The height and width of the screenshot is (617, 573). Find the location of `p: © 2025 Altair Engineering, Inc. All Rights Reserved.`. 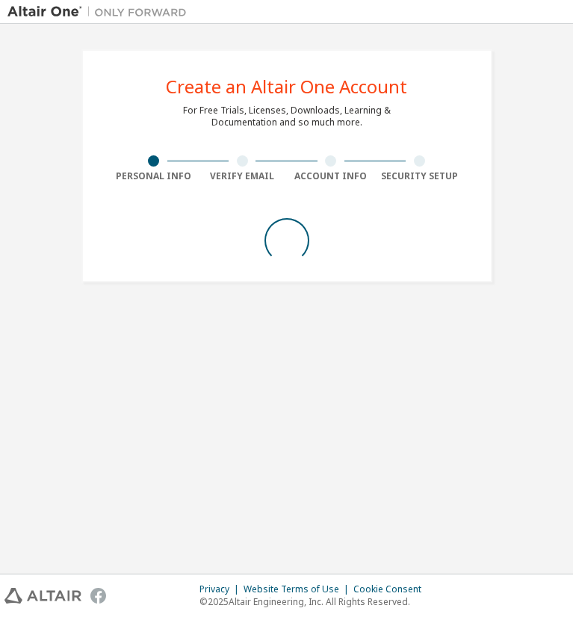

p: © 2025 Altair Engineering, Inc. All Rights Reserved. is located at coordinates (314, 601).